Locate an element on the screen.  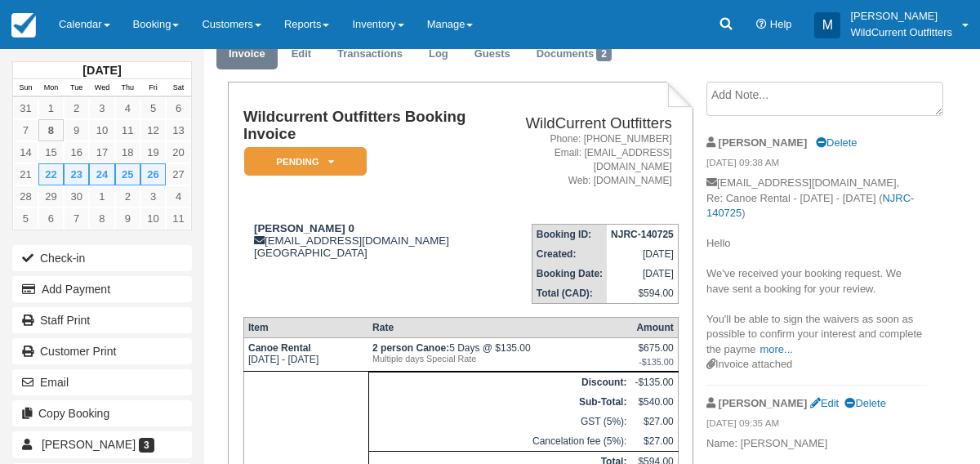
th: Amount is located at coordinates (654, 327).